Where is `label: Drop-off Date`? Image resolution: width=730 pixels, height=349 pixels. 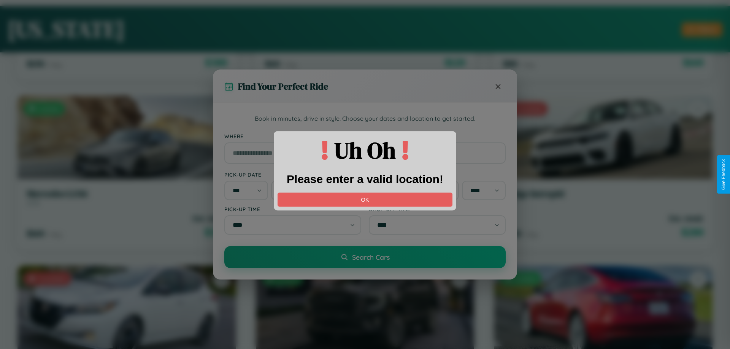
label: Drop-off Date is located at coordinates (437, 175).